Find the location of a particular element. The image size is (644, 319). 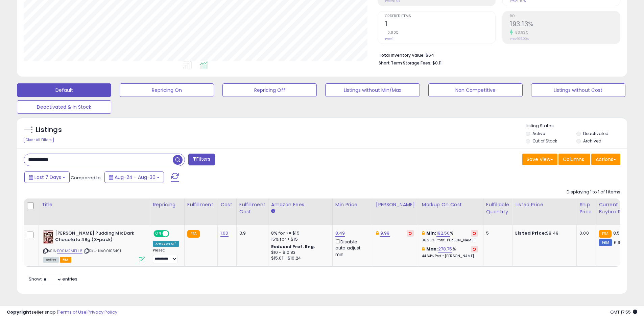

div: Markup on Cost is located at coordinates (451, 204).